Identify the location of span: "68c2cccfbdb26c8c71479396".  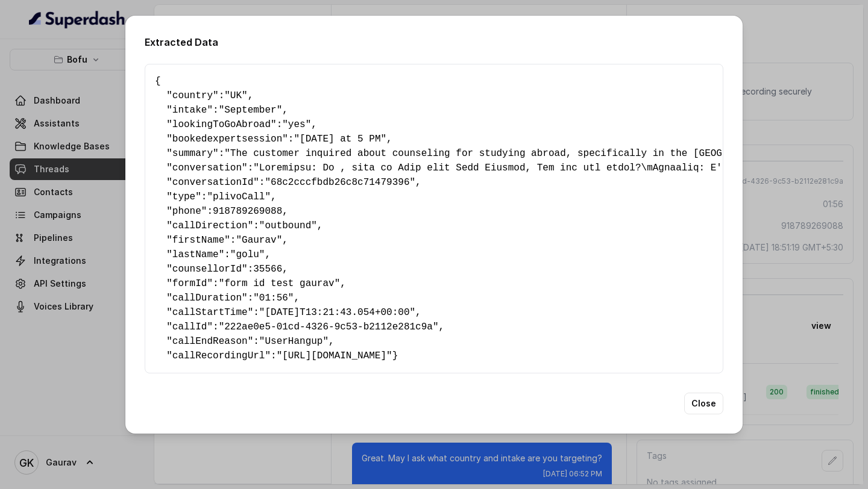
(340, 183).